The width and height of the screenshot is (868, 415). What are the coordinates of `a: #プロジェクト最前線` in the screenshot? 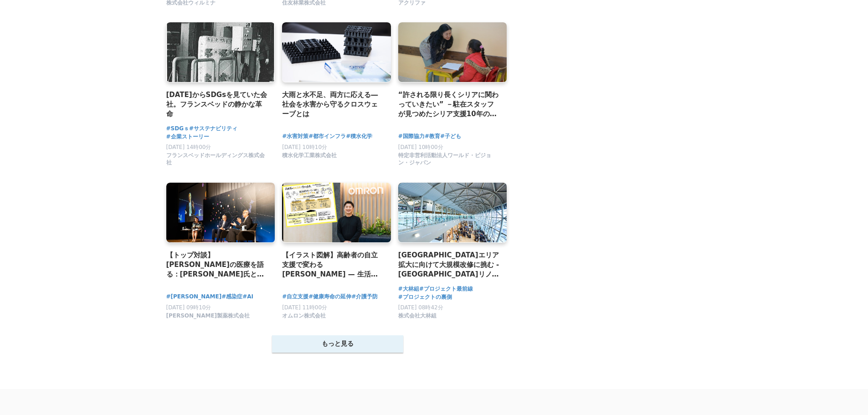 It's located at (446, 289).